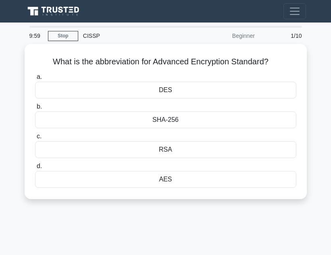  I want to click on div: 9:59, so click(36, 36).